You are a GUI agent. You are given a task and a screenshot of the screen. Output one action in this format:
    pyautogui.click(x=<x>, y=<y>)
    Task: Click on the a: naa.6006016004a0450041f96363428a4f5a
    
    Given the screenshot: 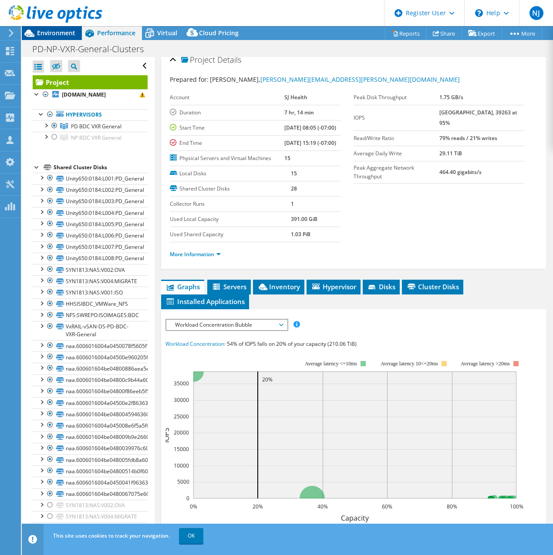 What is the action you would take?
    pyautogui.click(x=90, y=483)
    